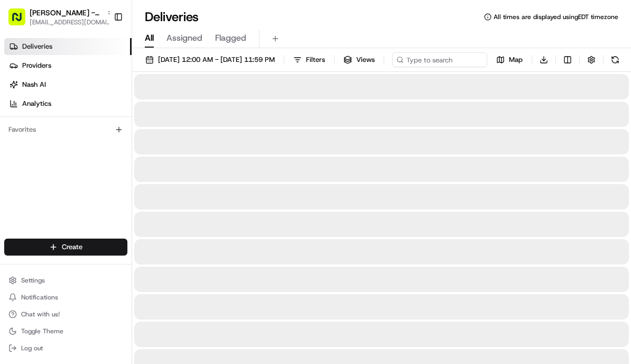  What do you see at coordinates (172, 17) in the screenshot?
I see `h1: Deliveries` at bounding box center [172, 17].